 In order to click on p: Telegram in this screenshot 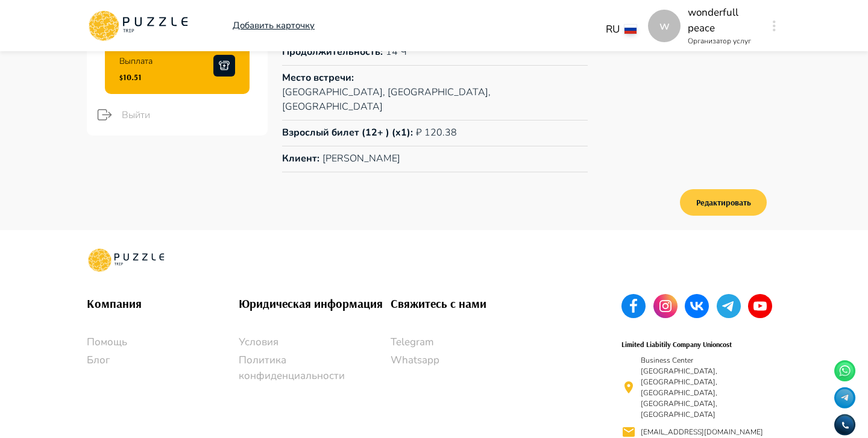, I will do `click(466, 342)`.